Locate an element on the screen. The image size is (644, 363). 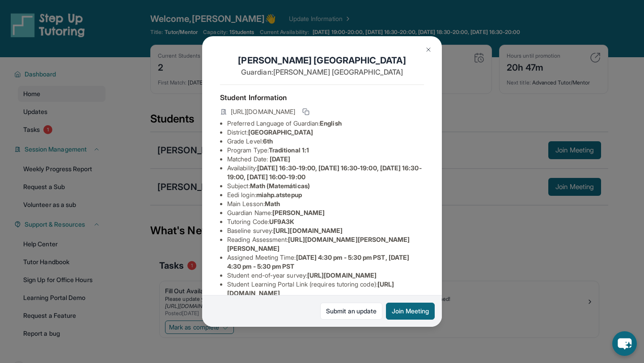
a: Submit an update is located at coordinates (351, 311).